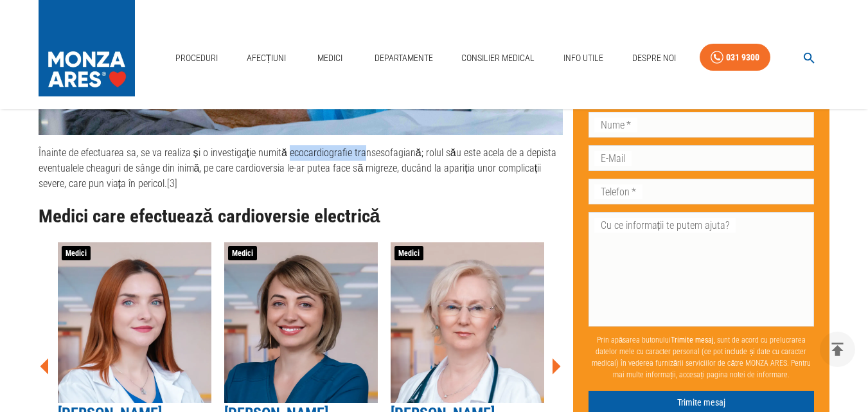 Image resolution: width=868 pixels, height=412 pixels. Describe the element at coordinates (743, 57) in the screenshot. I see `div: 031 9300` at that location.